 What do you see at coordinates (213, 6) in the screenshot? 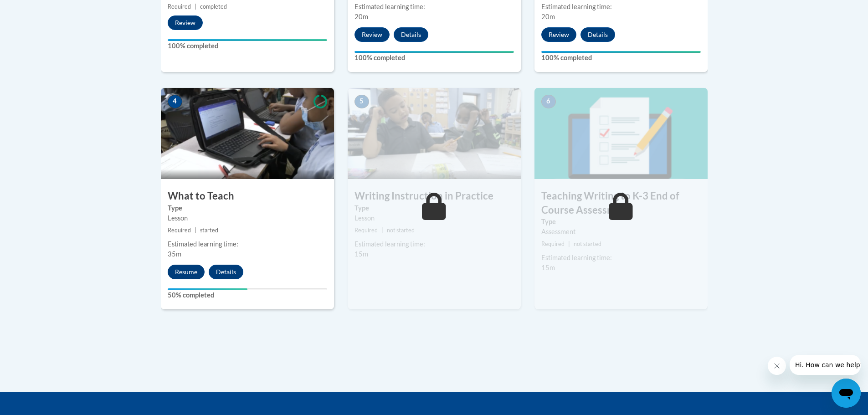
I see `span: completed` at bounding box center [213, 6].